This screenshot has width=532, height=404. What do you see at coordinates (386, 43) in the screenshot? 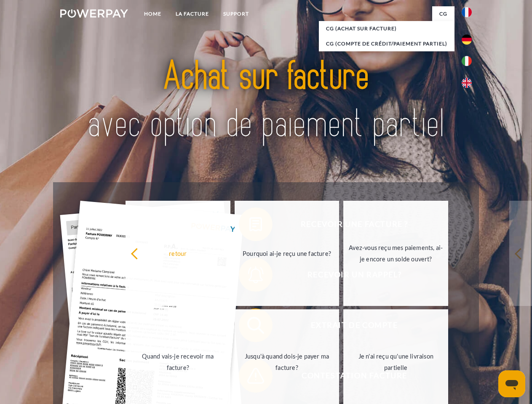
I see `a: CG (Compte de crédit/paiement partiel)` at bounding box center [386, 43].